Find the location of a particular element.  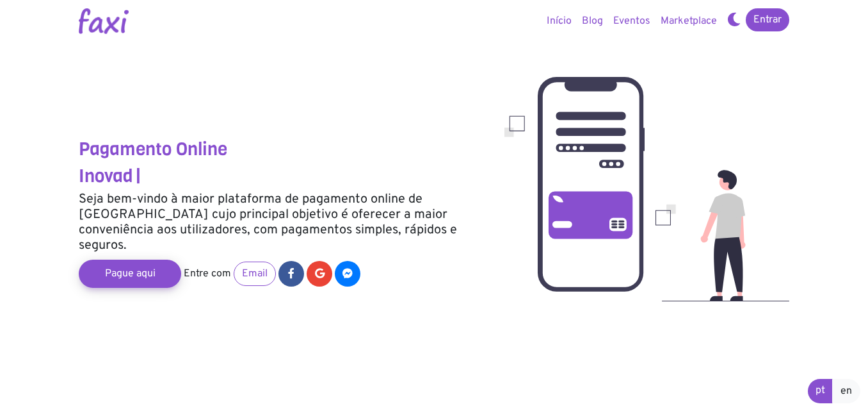

a: Eventos is located at coordinates (632, 21).